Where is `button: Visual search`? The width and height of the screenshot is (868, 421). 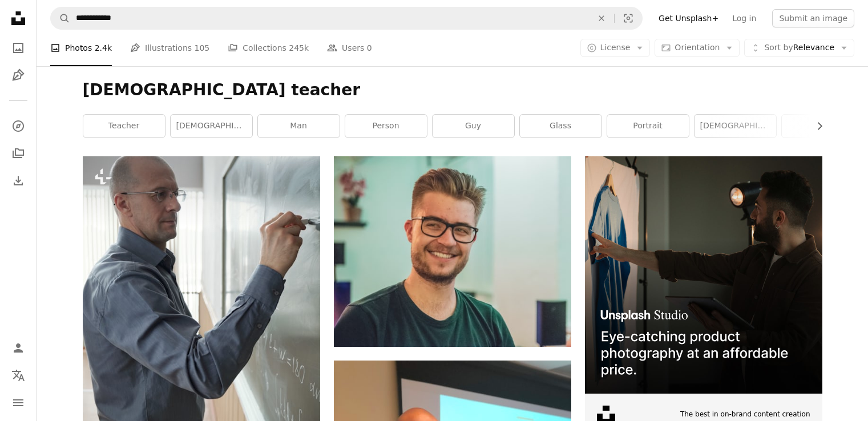 button: Visual search is located at coordinates (629, 18).